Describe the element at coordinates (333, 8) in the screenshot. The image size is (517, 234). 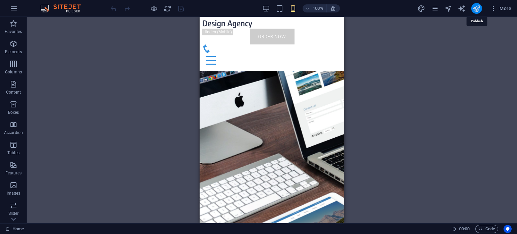
I see `i: On resize automatically adjust zoom level to fit chosen device.` at that location.